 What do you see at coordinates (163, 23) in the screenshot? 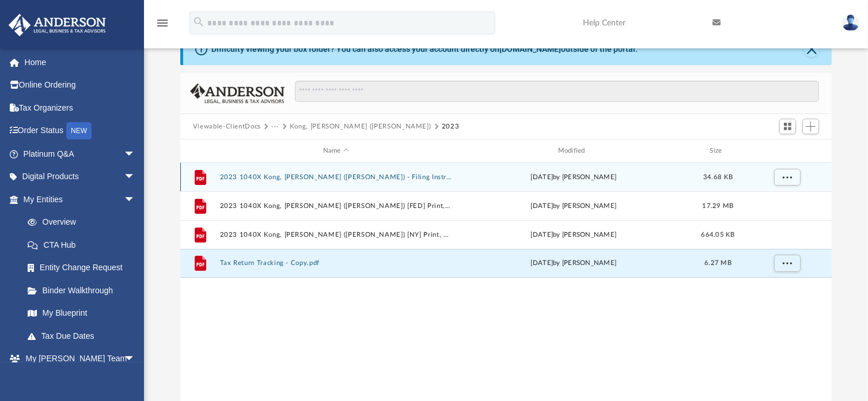
I see `i: menu` at bounding box center [163, 23].